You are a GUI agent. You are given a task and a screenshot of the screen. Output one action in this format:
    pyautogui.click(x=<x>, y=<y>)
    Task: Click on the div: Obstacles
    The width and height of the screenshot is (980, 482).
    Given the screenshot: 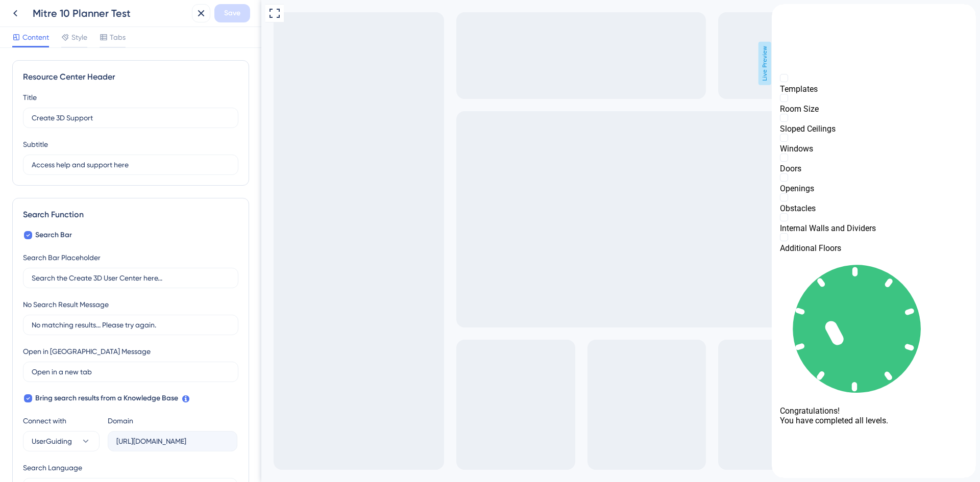 What is the action you would take?
    pyautogui.click(x=102, y=204)
    